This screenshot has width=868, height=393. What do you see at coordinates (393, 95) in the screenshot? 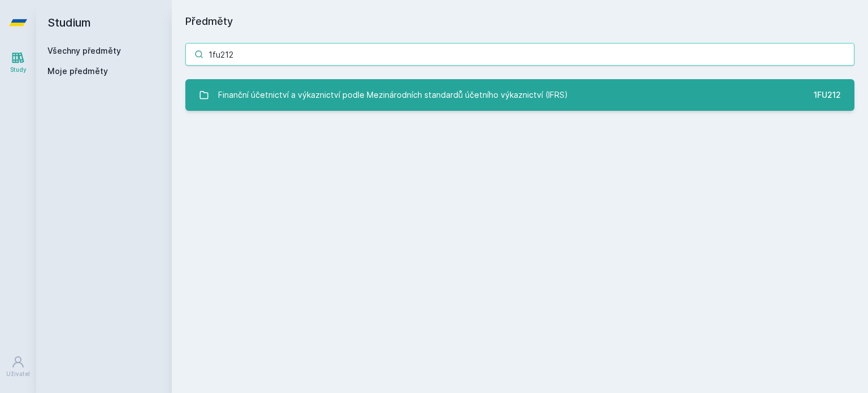
I see `div: Finanční účetnictví a výkaznictví podle Mezinárodních standardů účetního výkaznictví (IFRS)` at bounding box center [393, 95].